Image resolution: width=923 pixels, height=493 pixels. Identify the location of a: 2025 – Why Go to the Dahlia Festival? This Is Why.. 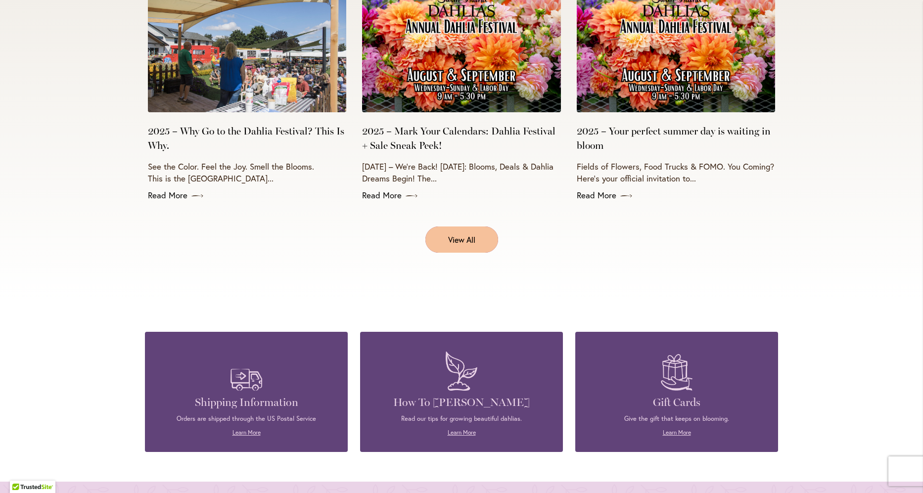
(247, 138).